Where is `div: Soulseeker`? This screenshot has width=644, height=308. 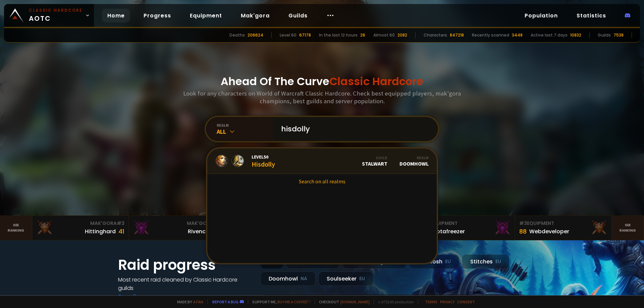
div: Soulseeker is located at coordinates (346, 279).